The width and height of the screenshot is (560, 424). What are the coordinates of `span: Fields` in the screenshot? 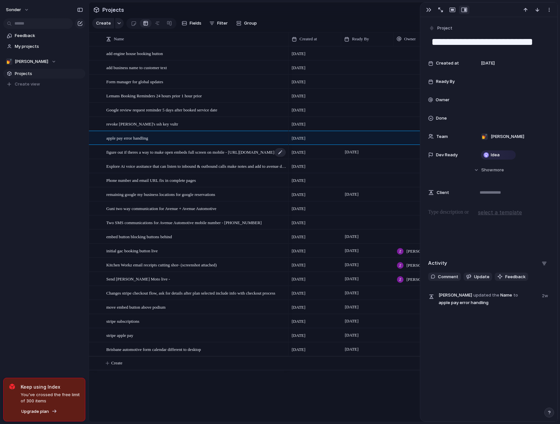 It's located at (195, 23).